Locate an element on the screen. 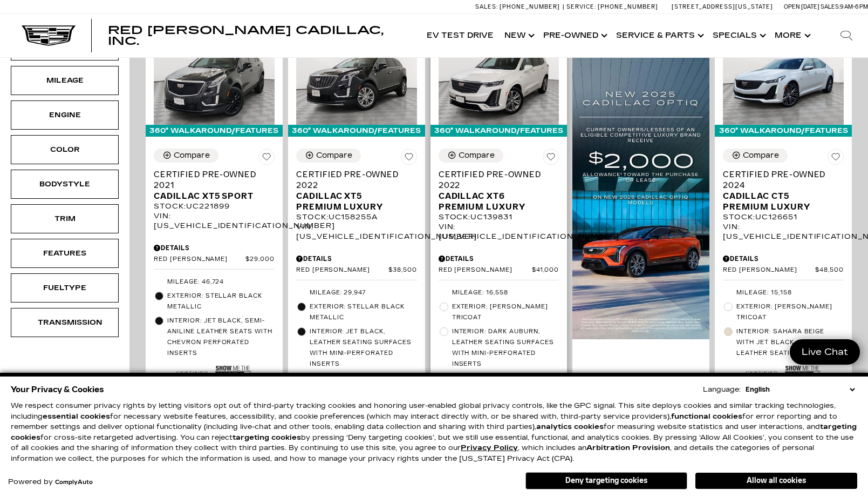 The width and height of the screenshot is (868, 497). p: We respect consumer privacy rights by letting visitors opt out of third-party tracking cookies an... is located at coordinates (434, 432).